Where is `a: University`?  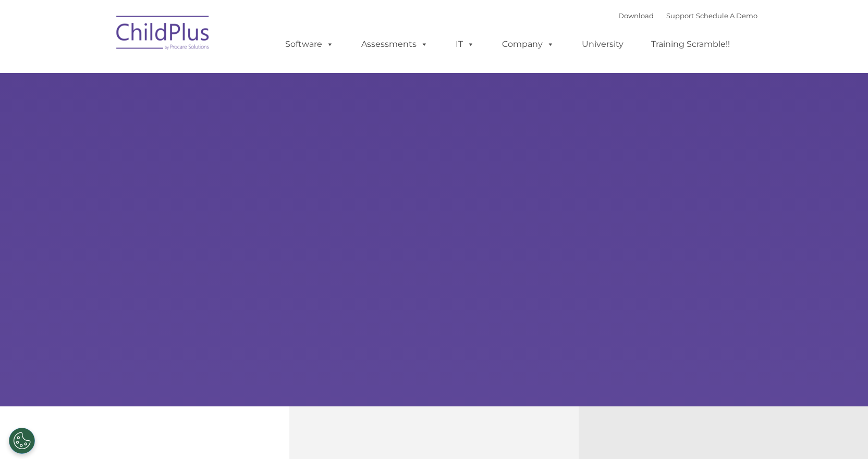
a: University is located at coordinates (603, 44).